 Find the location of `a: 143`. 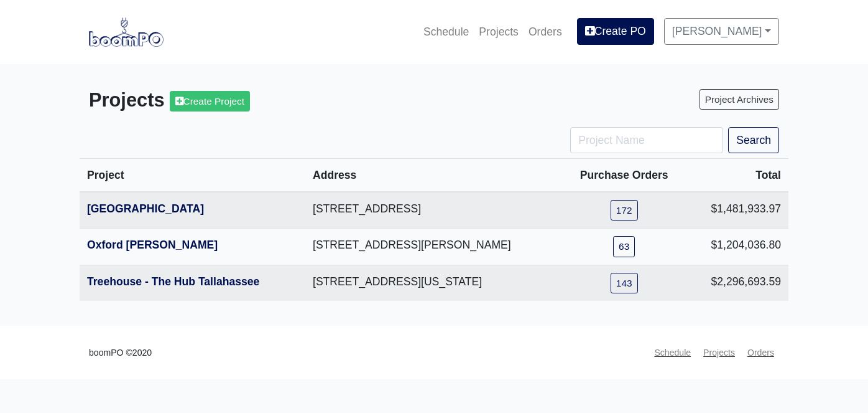

a: 143 is located at coordinates (625, 283).